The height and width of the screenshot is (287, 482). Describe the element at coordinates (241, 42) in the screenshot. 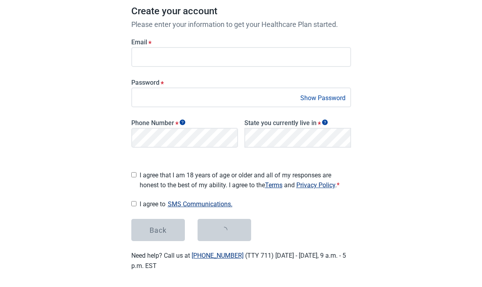

I see `label: Email` at that location.